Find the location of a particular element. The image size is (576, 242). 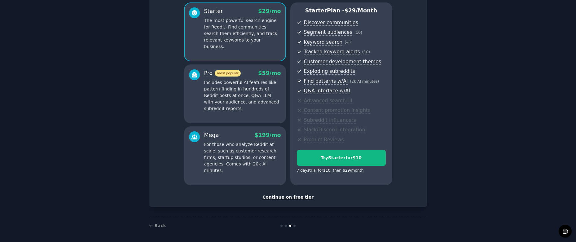

span: $ 59 /mo is located at coordinates (269, 73).